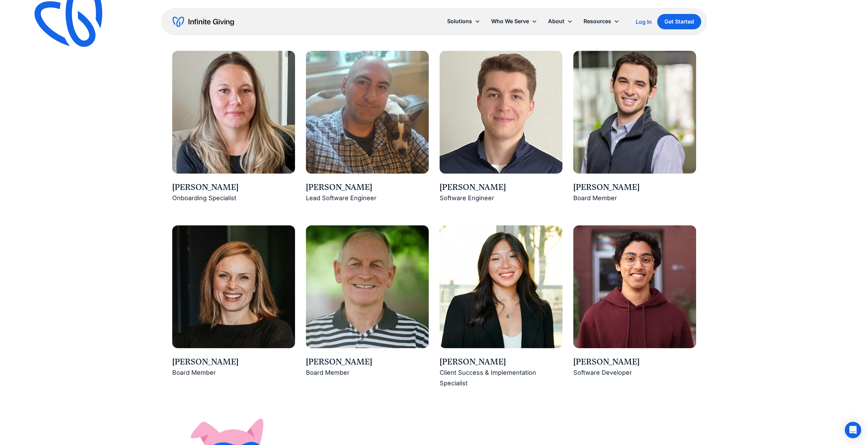  Describe the element at coordinates (234, 198) in the screenshot. I see `div: Onboarding Specialist` at that location.